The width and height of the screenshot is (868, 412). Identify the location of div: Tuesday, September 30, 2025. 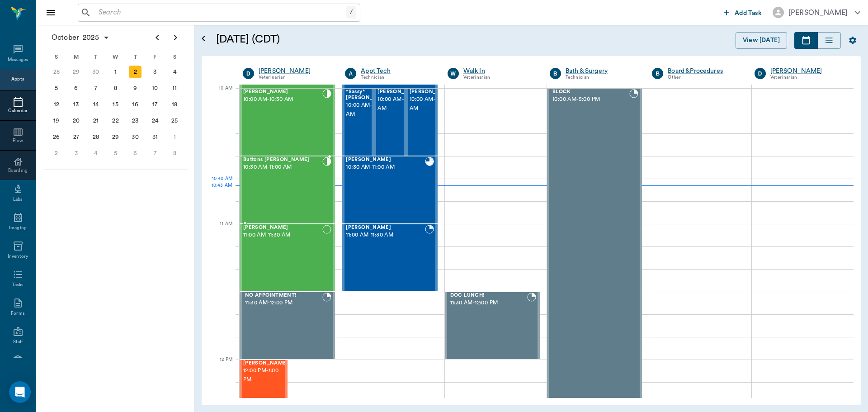
(96, 72).